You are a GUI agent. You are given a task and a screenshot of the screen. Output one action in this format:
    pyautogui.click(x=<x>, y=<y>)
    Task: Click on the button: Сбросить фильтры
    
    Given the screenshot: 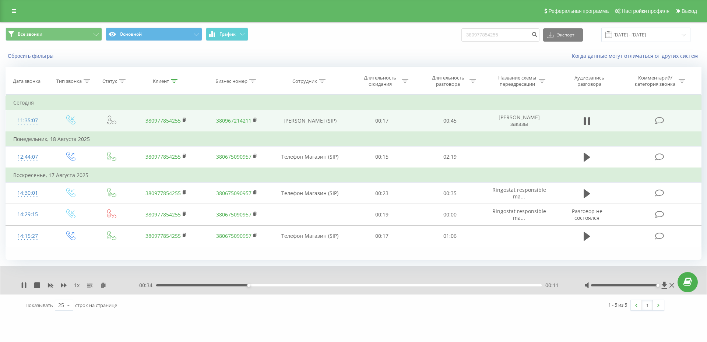 What is the action you would take?
    pyautogui.click(x=31, y=56)
    